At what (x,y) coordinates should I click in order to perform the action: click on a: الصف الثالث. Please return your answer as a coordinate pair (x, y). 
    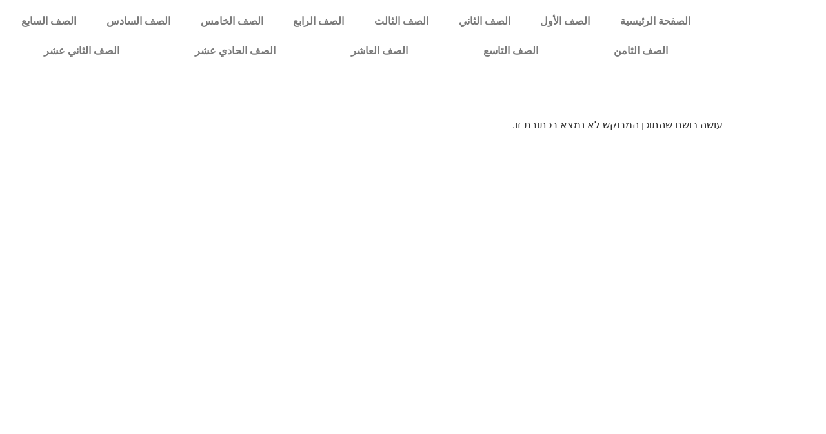
    Looking at the image, I should click on (402, 21).